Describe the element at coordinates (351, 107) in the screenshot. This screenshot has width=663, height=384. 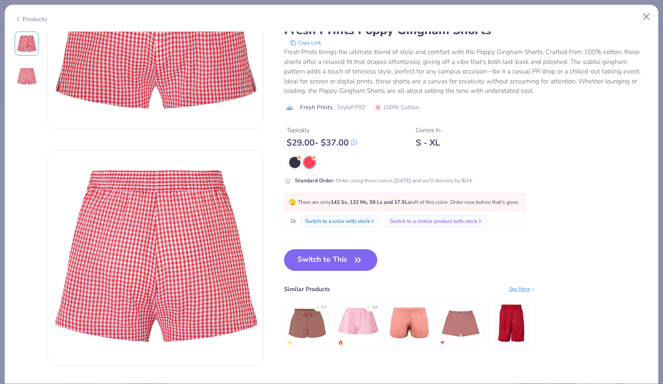
I see `span: Style FP92` at that location.